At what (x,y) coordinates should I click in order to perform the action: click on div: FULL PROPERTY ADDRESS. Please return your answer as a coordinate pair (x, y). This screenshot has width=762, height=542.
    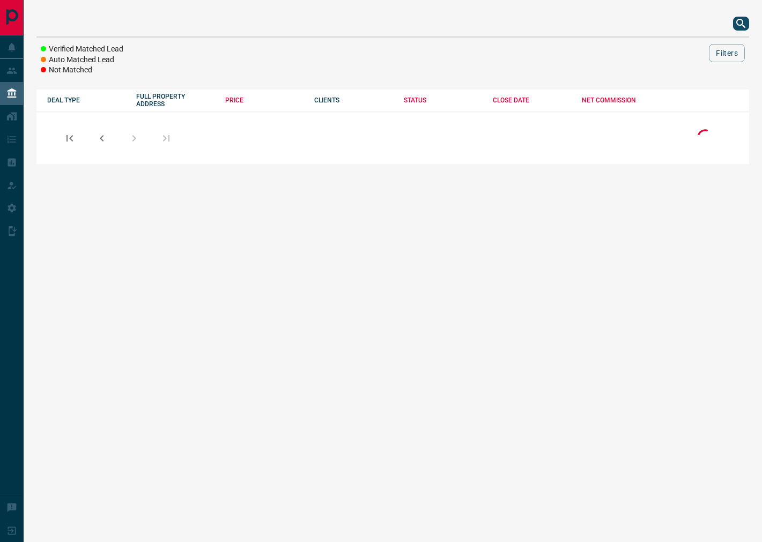
    Looking at the image, I should click on (175, 100).